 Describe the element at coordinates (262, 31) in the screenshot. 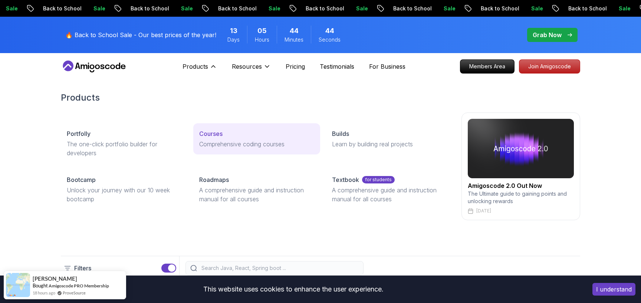

I see `span: 5 Hours` at that location.